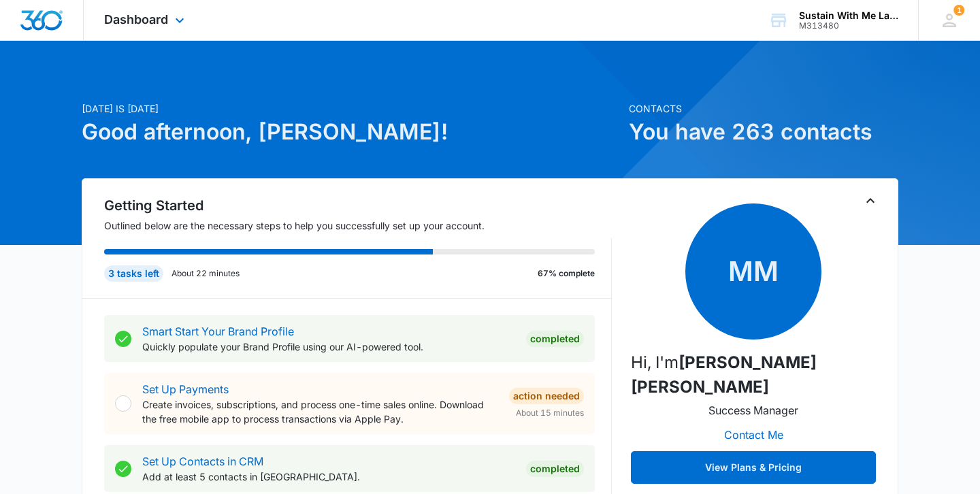 Image resolution: width=980 pixels, height=494 pixels. Describe the element at coordinates (185, 389) in the screenshot. I see `a: Set Up Payments` at that location.